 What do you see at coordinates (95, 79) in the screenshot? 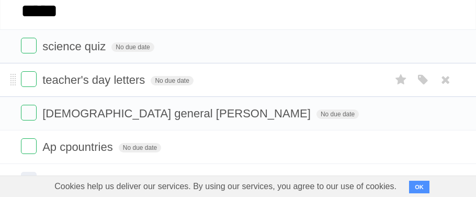
I see `span: teacher's day letters` at bounding box center [95, 79].